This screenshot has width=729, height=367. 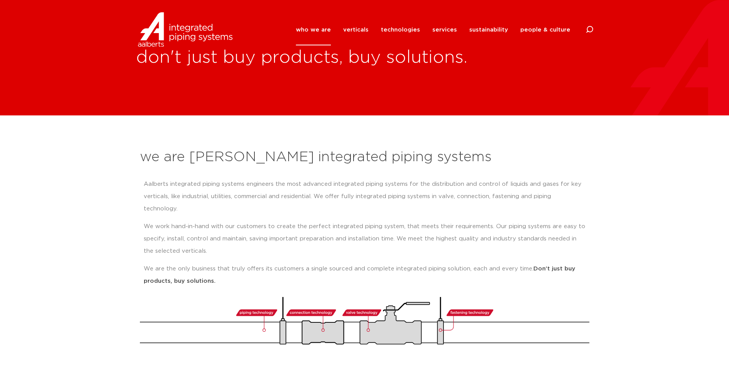 What do you see at coordinates (401, 30) in the screenshot?
I see `a: technologies` at bounding box center [401, 30].